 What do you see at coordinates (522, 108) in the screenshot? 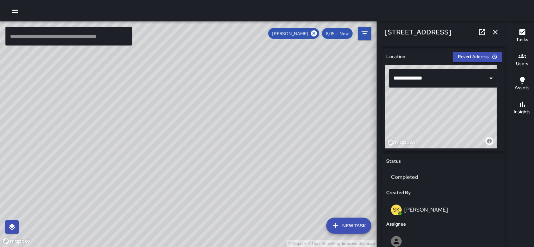
I see `button: Insights` at bounding box center [522, 108].